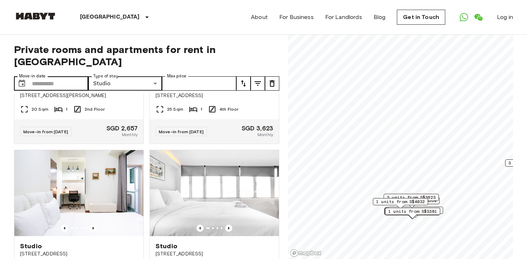 The image size is (527, 259). What do you see at coordinates (79, 193) in the screenshot?
I see `img: Marketing picture of unit SG-01-107-001-001` at bounding box center [79, 193].